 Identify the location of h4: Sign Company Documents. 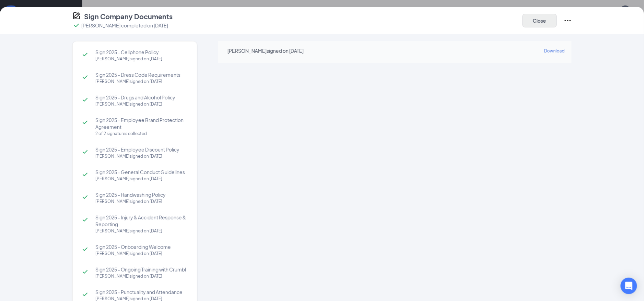
(129, 17).